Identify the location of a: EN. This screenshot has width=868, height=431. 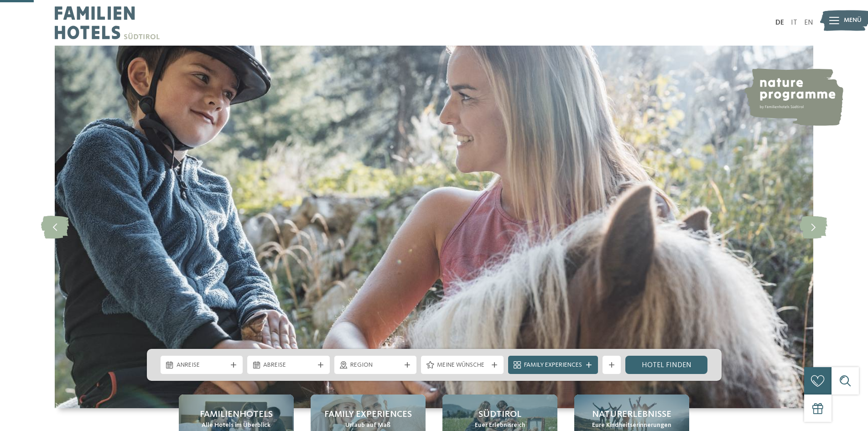
(809, 23).